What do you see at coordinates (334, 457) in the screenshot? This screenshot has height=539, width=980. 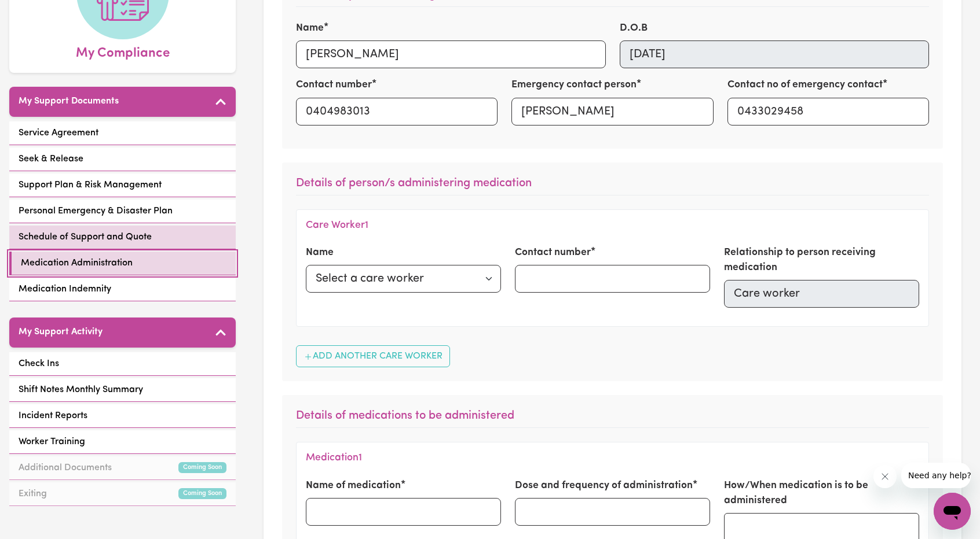 I see `h4: Medication 1` at bounding box center [334, 457].